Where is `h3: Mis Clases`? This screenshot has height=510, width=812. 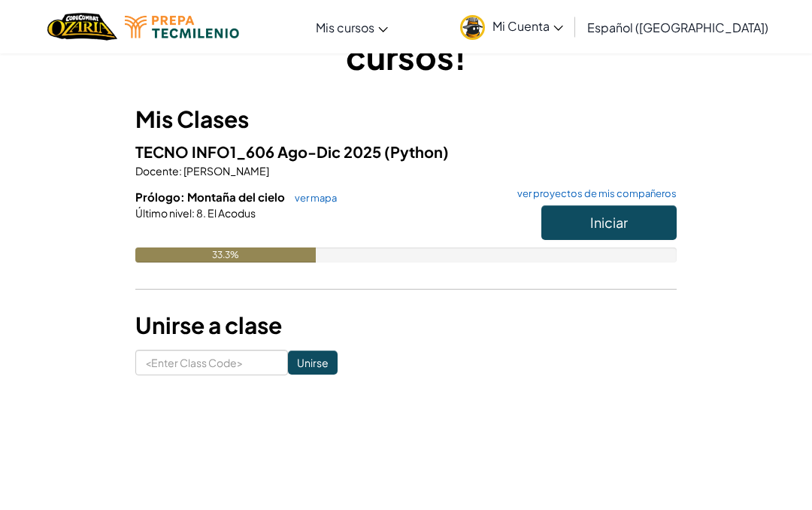
h3: Mis Clases is located at coordinates (406, 118).